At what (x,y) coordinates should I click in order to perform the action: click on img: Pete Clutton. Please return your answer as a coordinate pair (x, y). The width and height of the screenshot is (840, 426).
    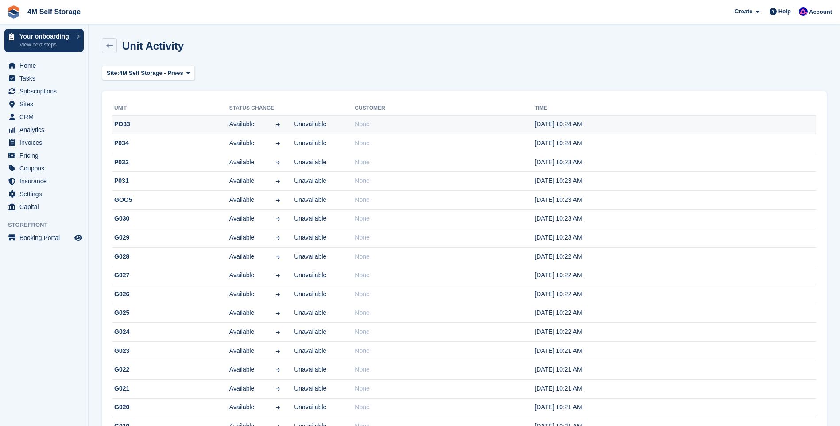
    Looking at the image, I should click on (803, 12).